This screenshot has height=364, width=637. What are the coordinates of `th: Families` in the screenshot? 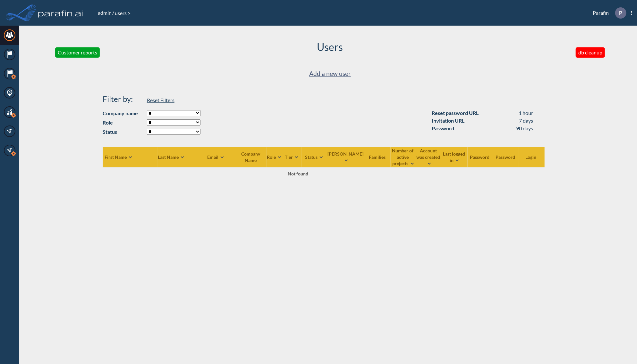 It's located at (378, 157).